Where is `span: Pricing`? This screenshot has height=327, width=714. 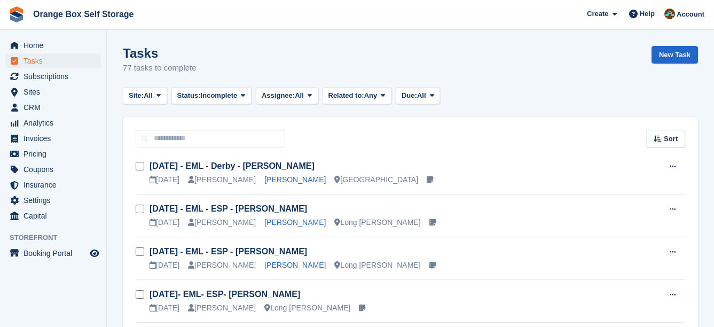
span: Pricing is located at coordinates (56, 154).